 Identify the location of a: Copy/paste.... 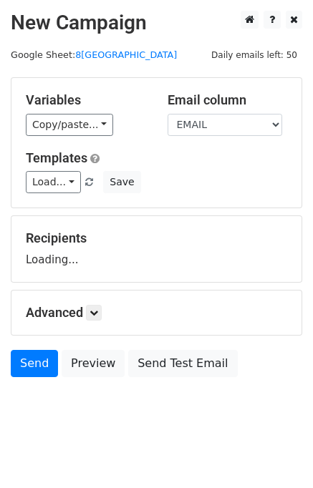
(69, 125).